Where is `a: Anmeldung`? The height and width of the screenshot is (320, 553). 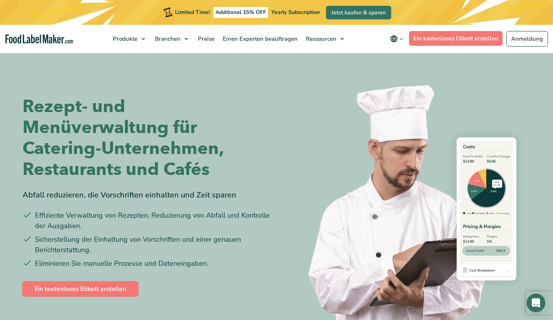
a: Anmeldung is located at coordinates (527, 39).